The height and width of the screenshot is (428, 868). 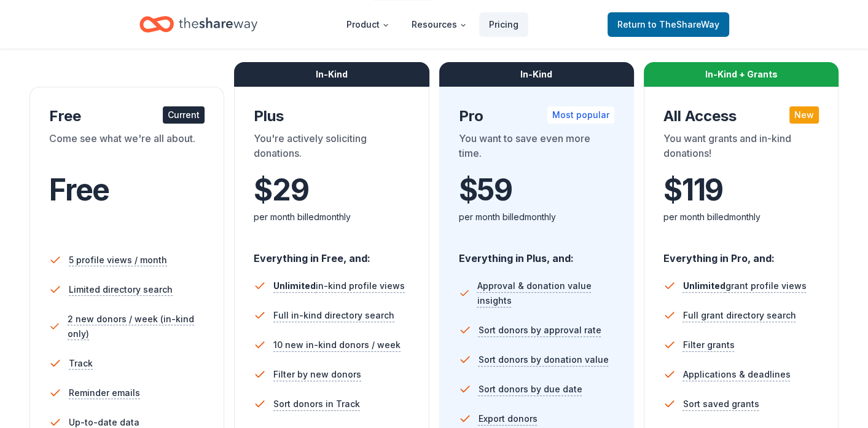 What do you see at coordinates (508, 419) in the screenshot?
I see `span: Export donors` at bounding box center [508, 419].